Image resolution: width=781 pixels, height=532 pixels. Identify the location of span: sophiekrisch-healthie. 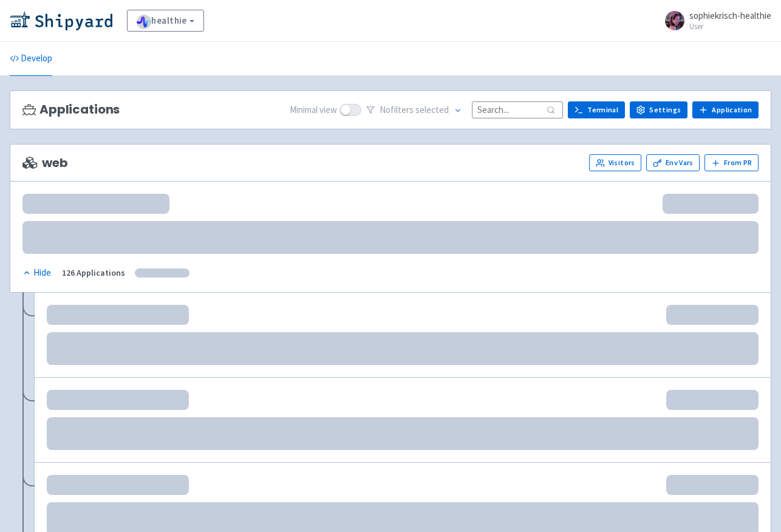
(730, 15).